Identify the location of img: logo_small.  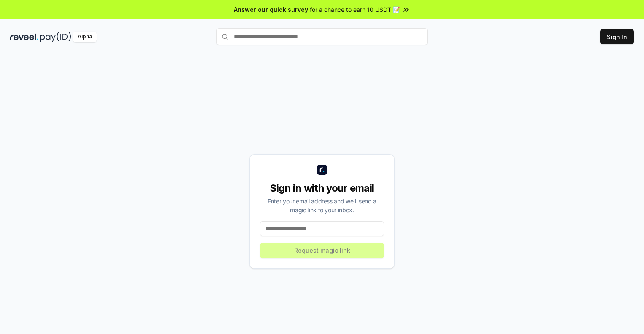
(322, 170).